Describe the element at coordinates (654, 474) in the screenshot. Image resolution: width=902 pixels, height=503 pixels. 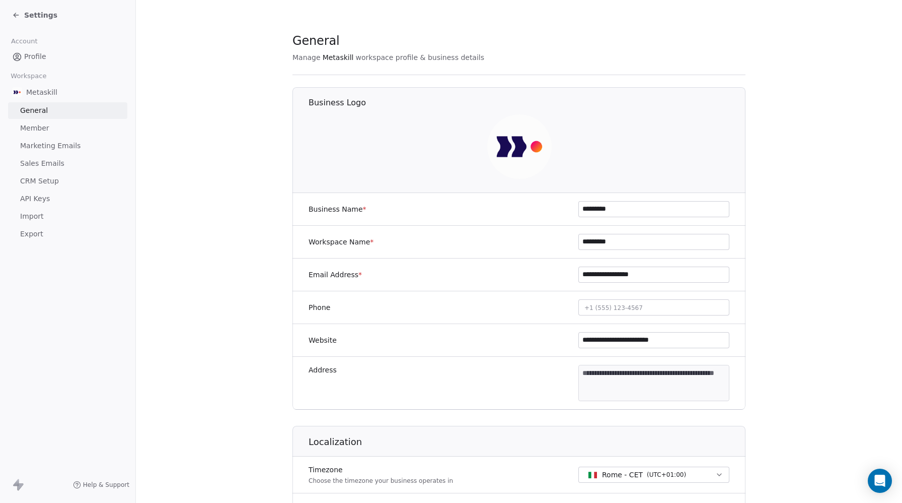
I see `button: Rome - CET(UTC+01:00)` at that location.